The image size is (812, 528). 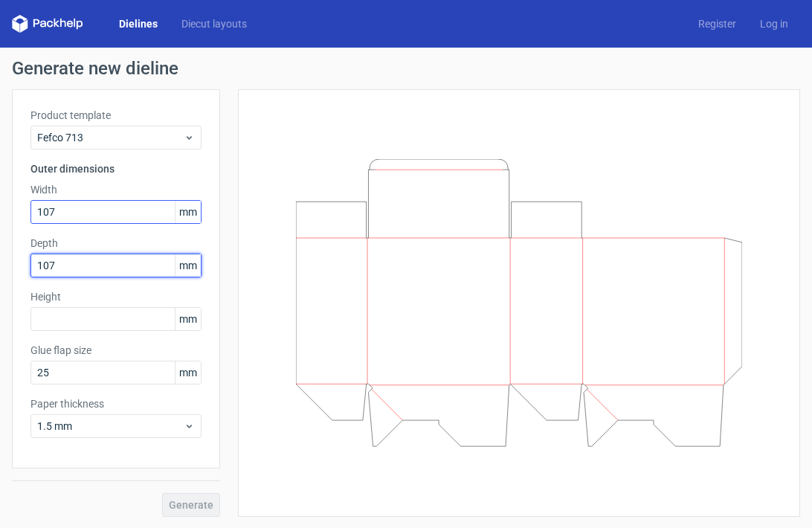 I want to click on a: Dielines, so click(x=138, y=24).